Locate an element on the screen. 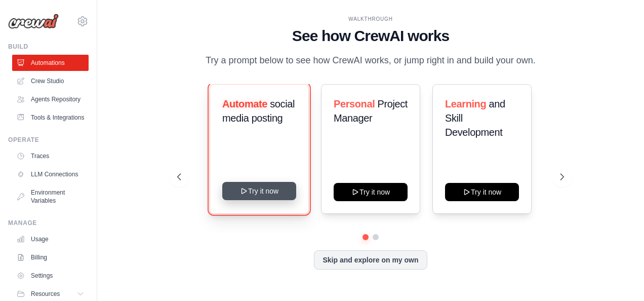  h1: See how CrewAI works is located at coordinates (370, 36).